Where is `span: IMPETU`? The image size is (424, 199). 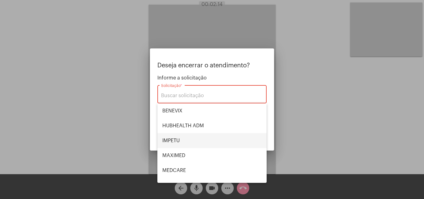 span: IMPETU is located at coordinates (212, 141).